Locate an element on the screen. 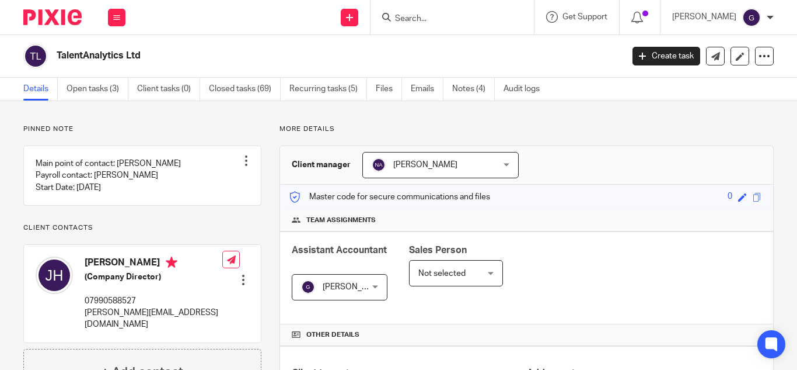  p: Pinned note is located at coordinates (142, 129).